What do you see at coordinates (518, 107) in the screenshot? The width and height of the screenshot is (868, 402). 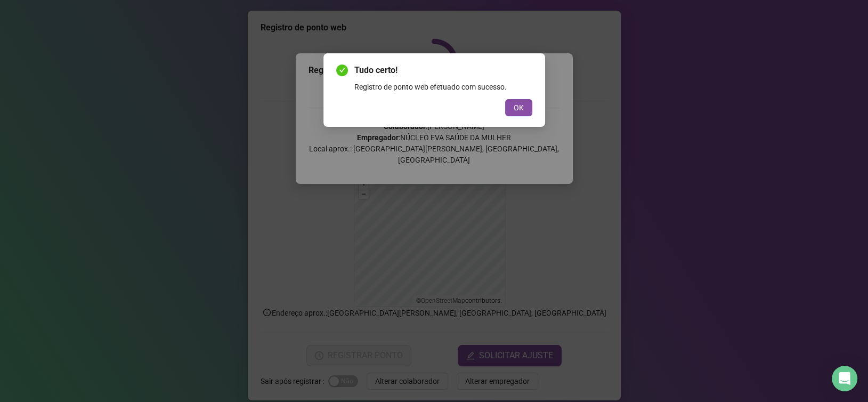 I see `button: OK` at bounding box center [518, 107].